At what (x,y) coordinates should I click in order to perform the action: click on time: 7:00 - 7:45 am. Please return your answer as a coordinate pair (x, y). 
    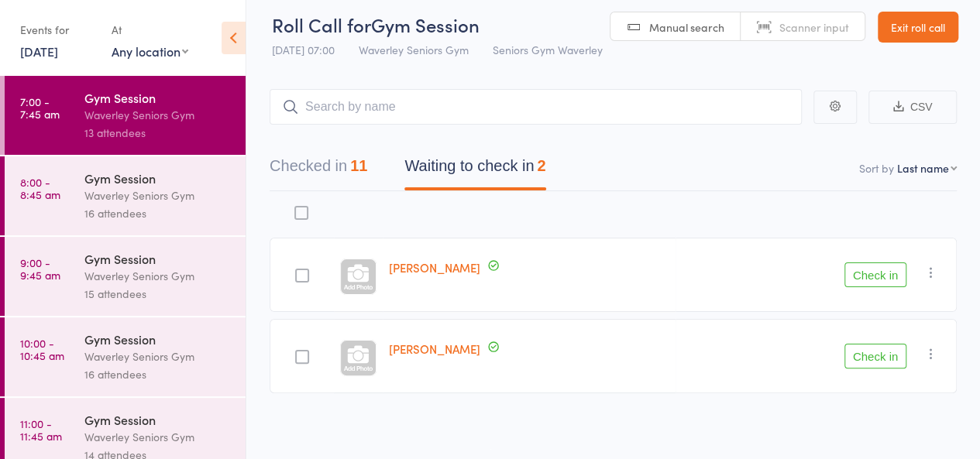
    Looking at the image, I should click on (39, 108).